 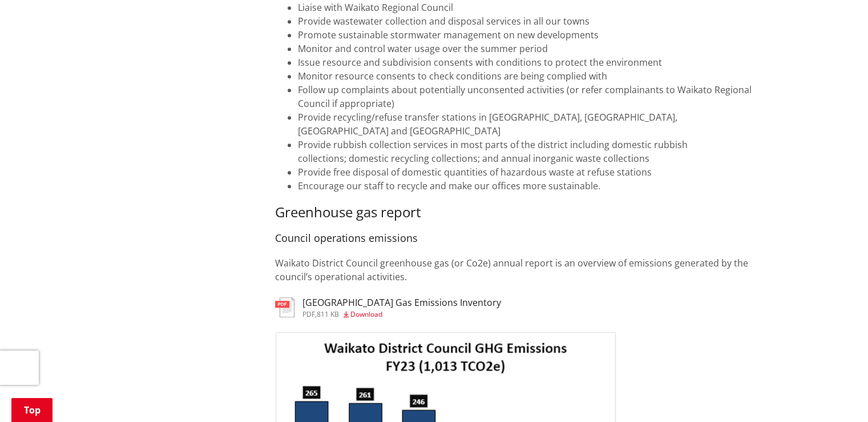 What do you see at coordinates (530, 97) in the screenshot?
I see `li: Follow up complaints about potentially unconsented activities (or refer complainants to Waikato R...` at bounding box center [530, 97].